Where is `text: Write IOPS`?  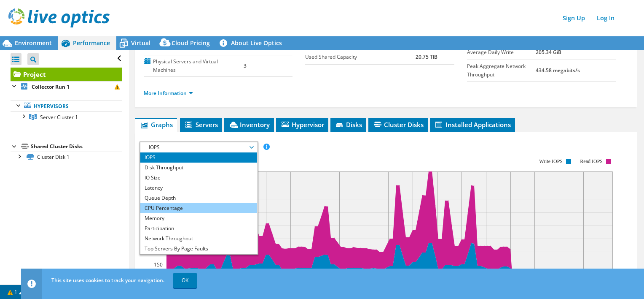
text: Write IOPS is located at coordinates (551, 161).